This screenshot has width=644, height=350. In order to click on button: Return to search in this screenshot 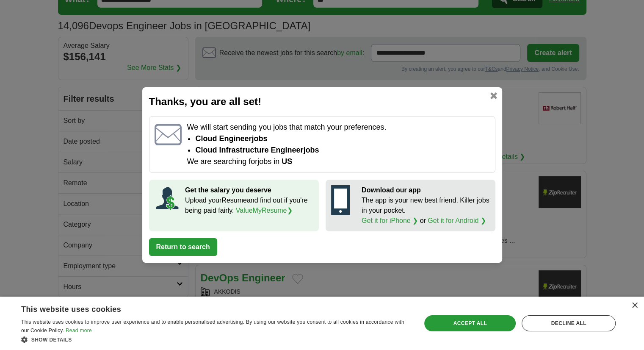, I will do `click(183, 247)`.